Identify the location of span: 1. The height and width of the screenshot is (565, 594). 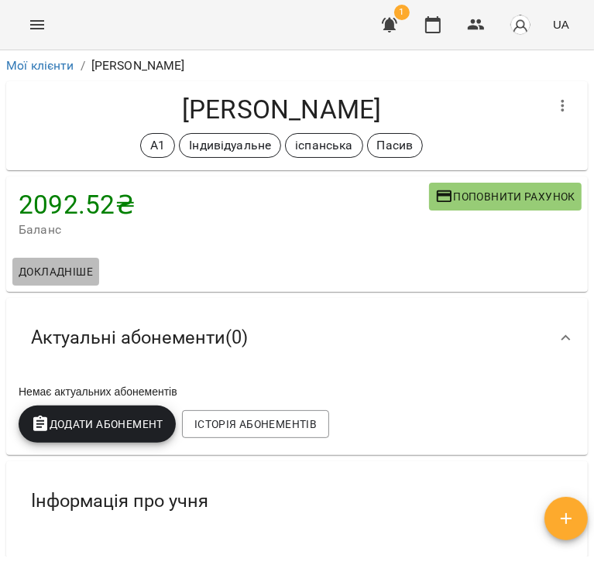
(402, 12).